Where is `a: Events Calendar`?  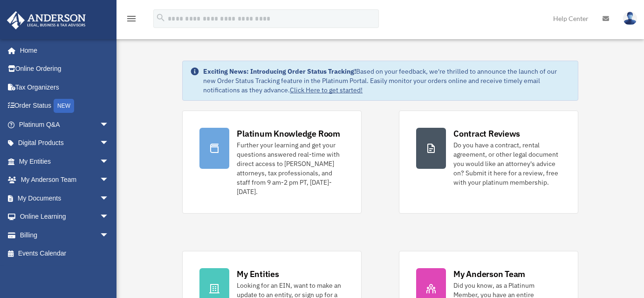 a: Events Calendar is located at coordinates (65, 254).